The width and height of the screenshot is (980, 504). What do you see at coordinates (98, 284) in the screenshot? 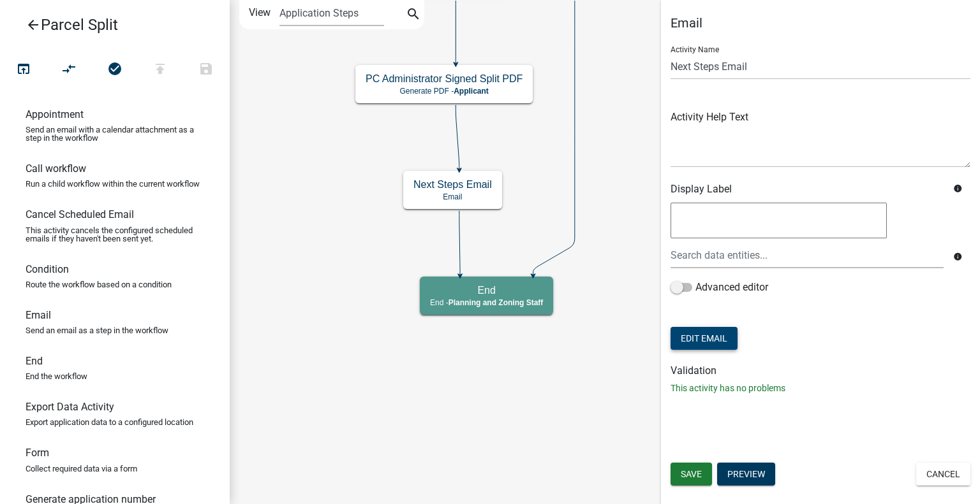
I see `p: Route the workflow based on a condition` at bounding box center [98, 284].